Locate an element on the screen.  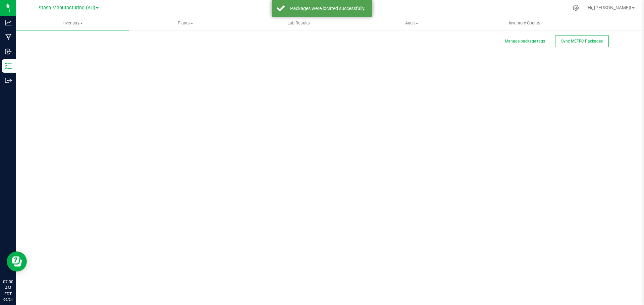
inline-svg: Analytics is located at coordinates (8, 23).